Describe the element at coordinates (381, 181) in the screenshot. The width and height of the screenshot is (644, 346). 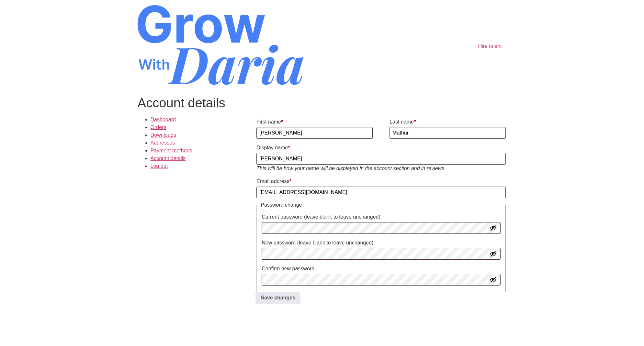
I see `label: Email address` at that location.